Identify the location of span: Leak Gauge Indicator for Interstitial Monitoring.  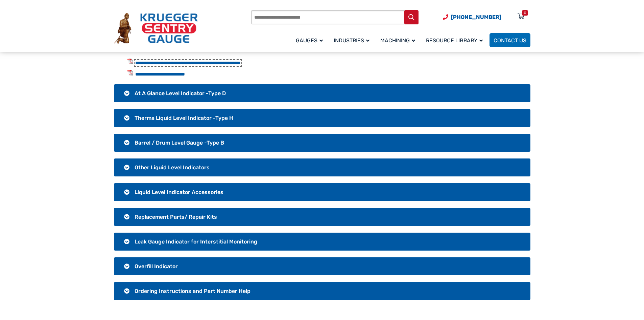
(196, 242).